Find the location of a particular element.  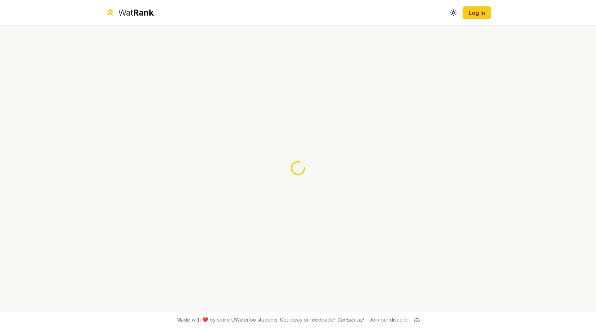

a: WatRank is located at coordinates (129, 13).